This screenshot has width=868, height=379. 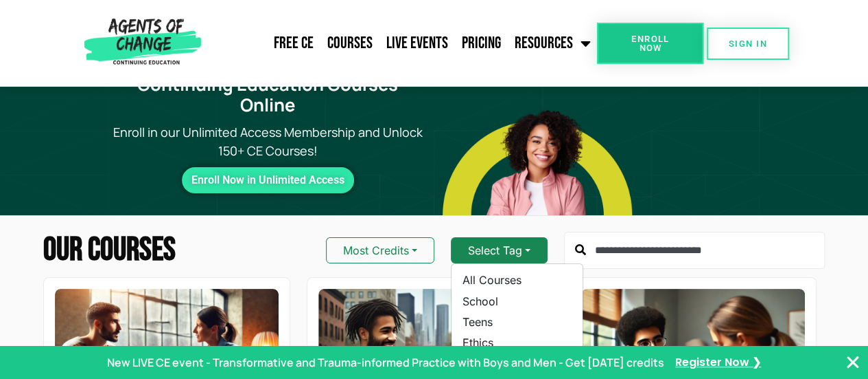 What do you see at coordinates (718, 362) in the screenshot?
I see `span: Register Now ❯` at bounding box center [718, 362].